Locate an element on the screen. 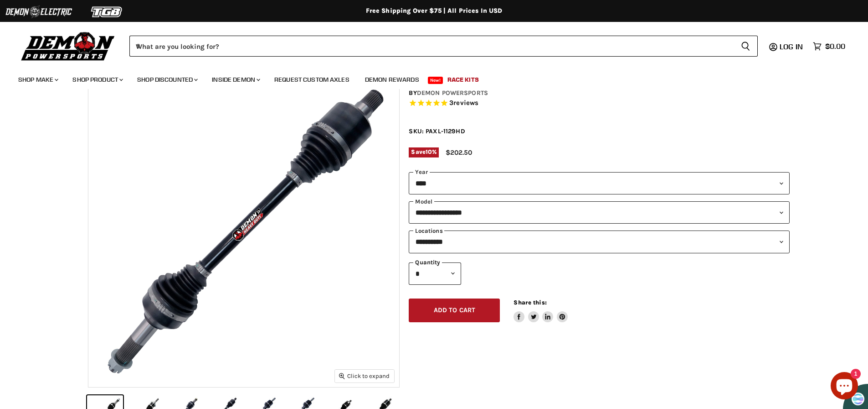 This screenshot has width=868, height=409. span: 10 is located at coordinates (429, 151).